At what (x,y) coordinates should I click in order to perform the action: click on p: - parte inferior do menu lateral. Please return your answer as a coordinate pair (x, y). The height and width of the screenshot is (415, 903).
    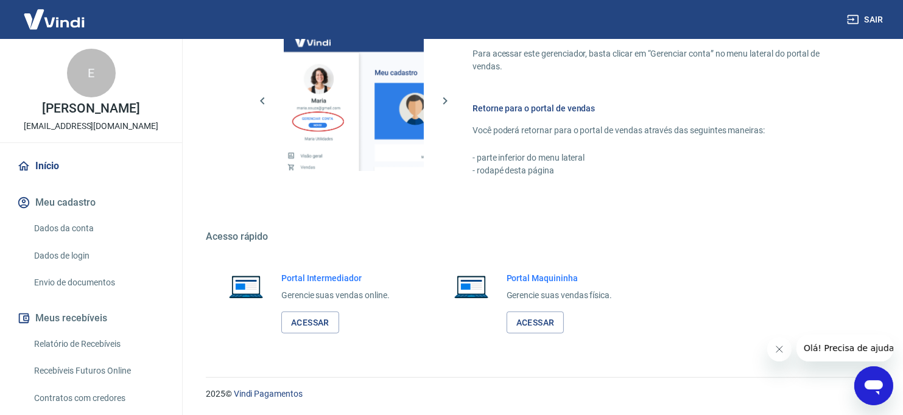
    Looking at the image, I should click on (659, 158).